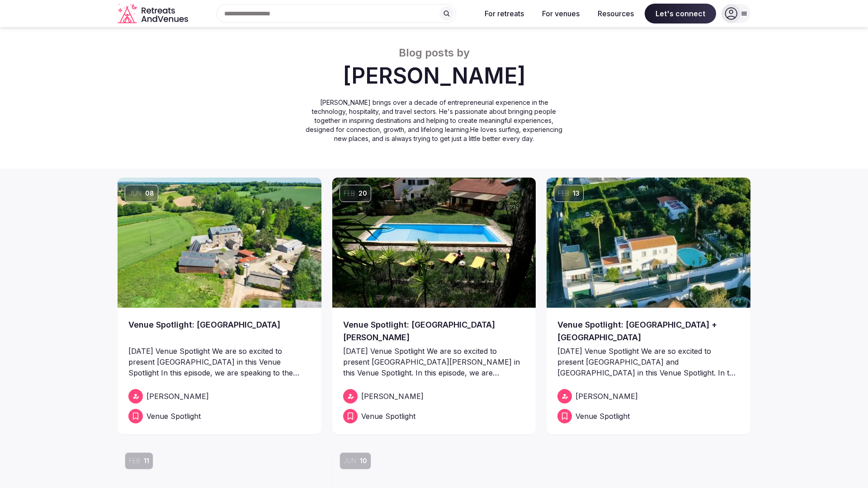 The height and width of the screenshot is (488, 868). What do you see at coordinates (576, 193) in the screenshot?
I see `span: 13` at bounding box center [576, 193].